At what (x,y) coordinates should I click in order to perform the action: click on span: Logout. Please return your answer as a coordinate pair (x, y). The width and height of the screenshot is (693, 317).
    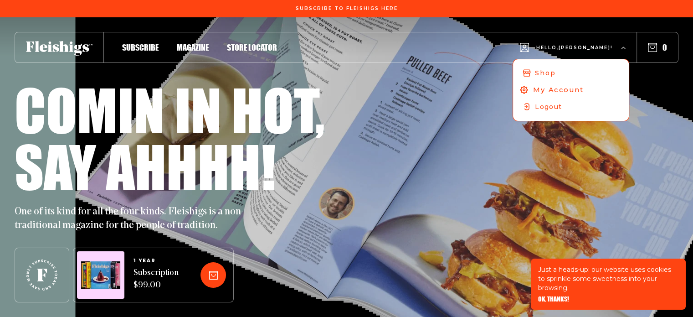
    Looking at the image, I should click on (548, 107).